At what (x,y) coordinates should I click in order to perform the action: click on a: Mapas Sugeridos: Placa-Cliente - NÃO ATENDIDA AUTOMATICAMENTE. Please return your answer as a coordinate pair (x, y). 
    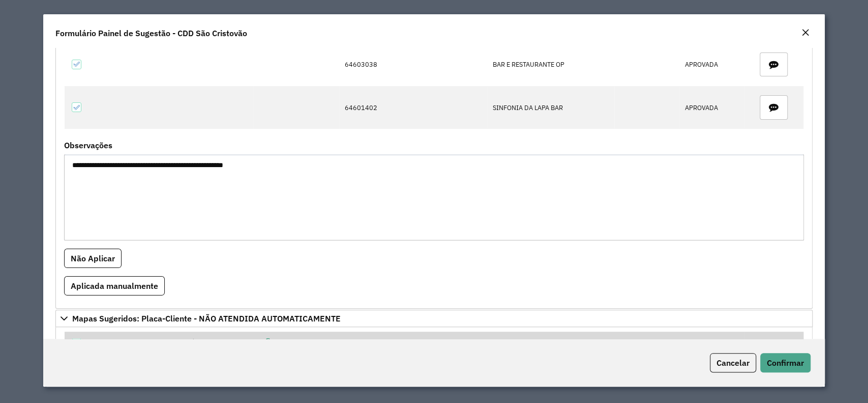
    Looking at the image, I should click on (434, 318).